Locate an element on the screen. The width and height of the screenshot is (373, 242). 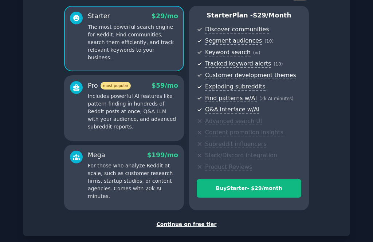
span: Discover communities is located at coordinates (237, 29).